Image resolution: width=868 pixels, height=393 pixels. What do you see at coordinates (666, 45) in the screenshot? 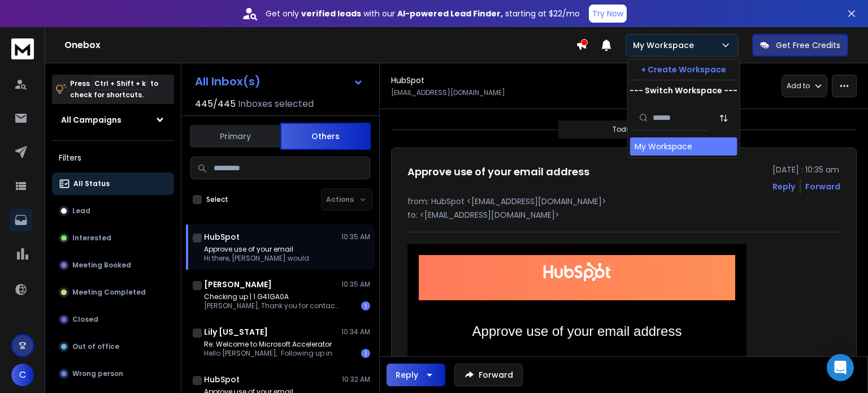
I see `p: My Workspace` at bounding box center [666, 45].